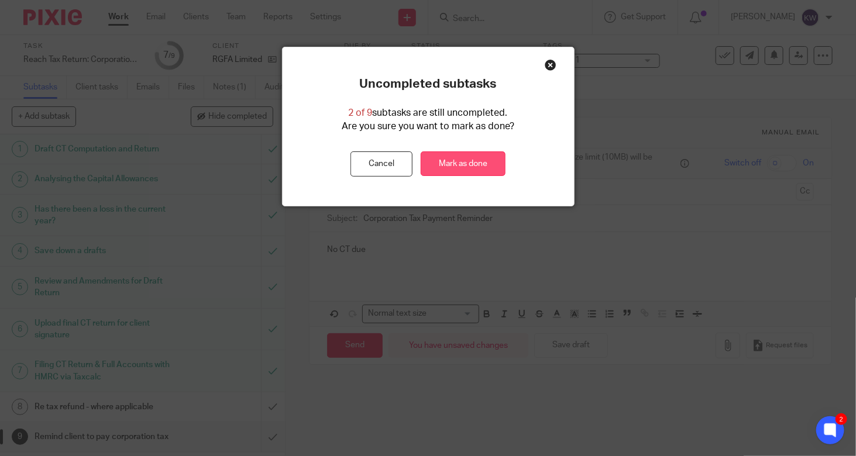 This screenshot has height=456, width=856. What do you see at coordinates (550, 65) in the screenshot?
I see `div: Close this dialog window` at bounding box center [550, 65].